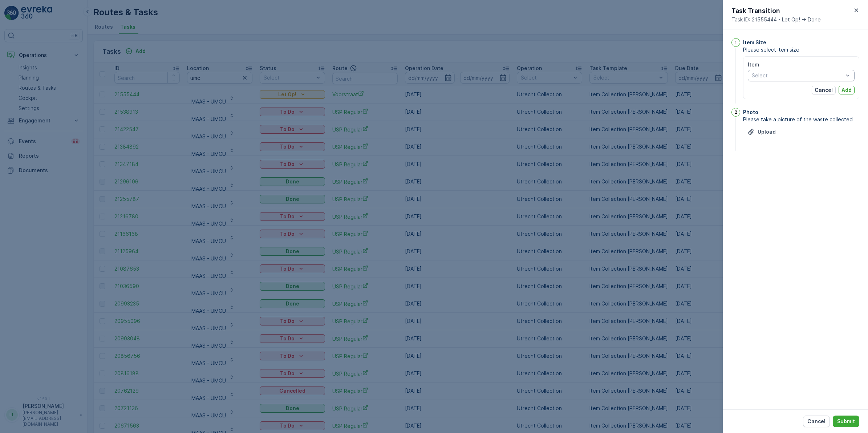 The width and height of the screenshot is (868, 433). I want to click on p: Select, so click(797, 76).